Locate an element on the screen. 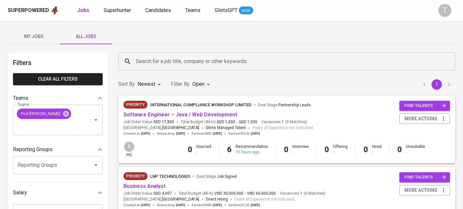 The image size is (463, 209). span: Open is located at coordinates (198, 84).